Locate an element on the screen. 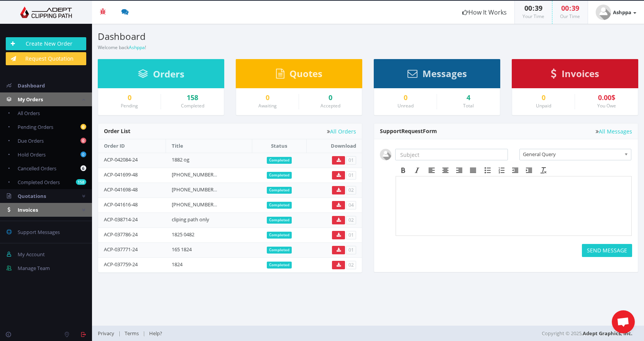 This screenshot has width=644, height=341. small: Unread is located at coordinates (405, 105).